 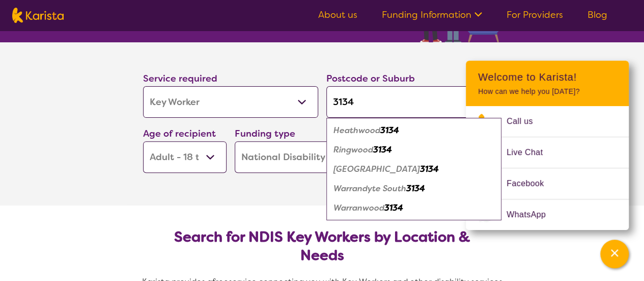 What do you see at coordinates (357, 130) in the screenshot?
I see `em: Heathwood` at bounding box center [357, 130].